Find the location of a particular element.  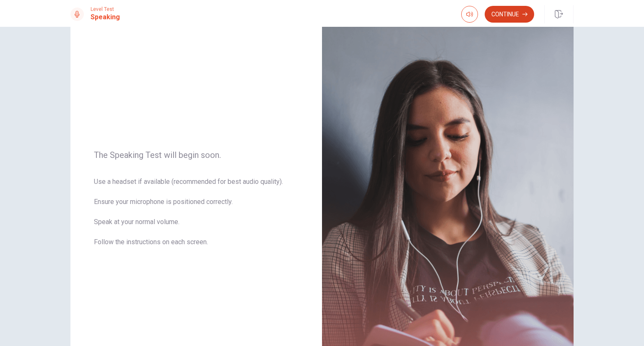

span: Level Test is located at coordinates (106, 9).